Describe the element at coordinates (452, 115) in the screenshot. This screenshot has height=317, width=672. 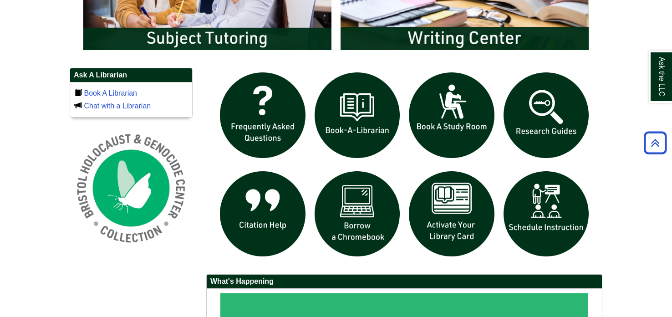
I see `img: book a study room icon links to book a study room web page` at that location.